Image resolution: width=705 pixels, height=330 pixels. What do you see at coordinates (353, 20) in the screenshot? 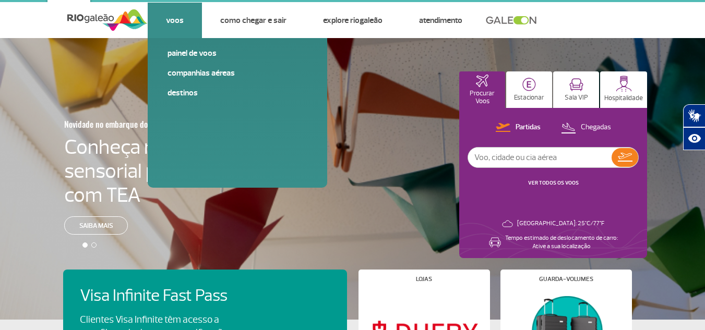
I see `a: Explore RIOgaleão` at bounding box center [353, 20].